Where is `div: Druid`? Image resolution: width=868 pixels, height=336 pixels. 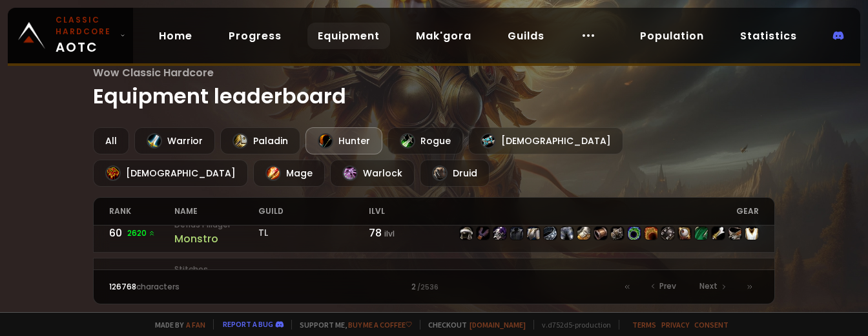
div: Druid is located at coordinates (455, 173).